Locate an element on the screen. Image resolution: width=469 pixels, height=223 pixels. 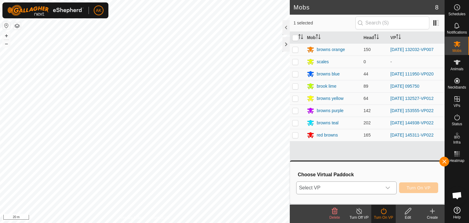
span: Animals is located at coordinates (456, 69).